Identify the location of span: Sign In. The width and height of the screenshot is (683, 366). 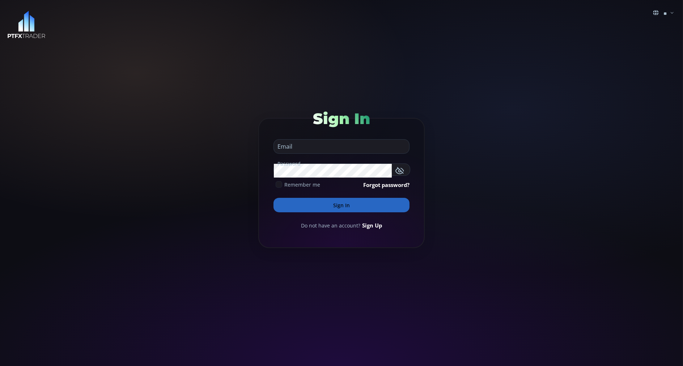
(341, 119).